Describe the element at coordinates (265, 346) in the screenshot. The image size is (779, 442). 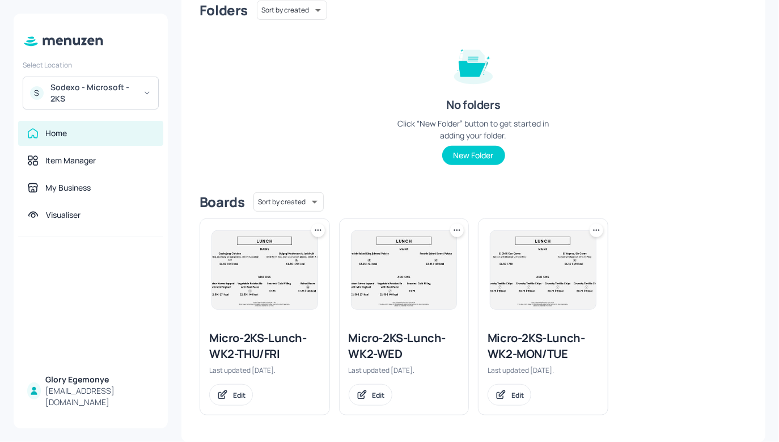
I see `div: Micro-2KS-Lunch-WK2-THU/FRI` at that location.